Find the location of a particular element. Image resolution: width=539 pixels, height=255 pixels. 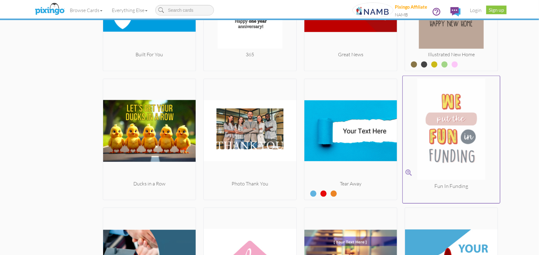

div: Tear Away is located at coordinates (351, 183).